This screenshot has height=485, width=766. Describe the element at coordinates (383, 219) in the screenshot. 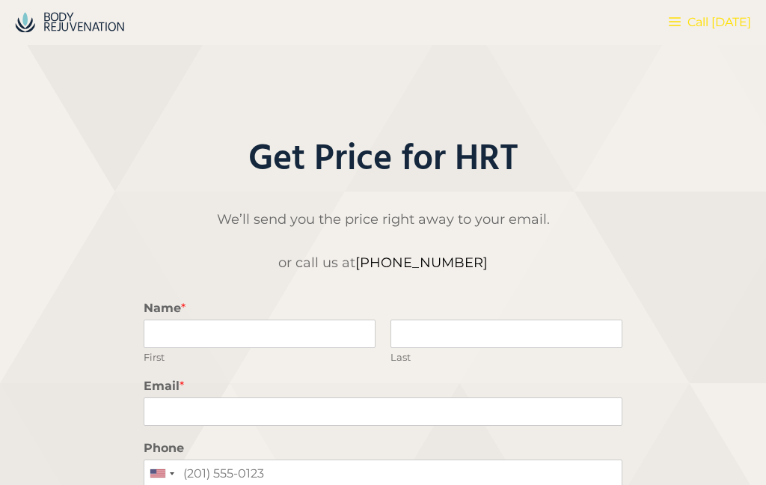

I see `p: We’ll send you the price right away to your email.` at that location.